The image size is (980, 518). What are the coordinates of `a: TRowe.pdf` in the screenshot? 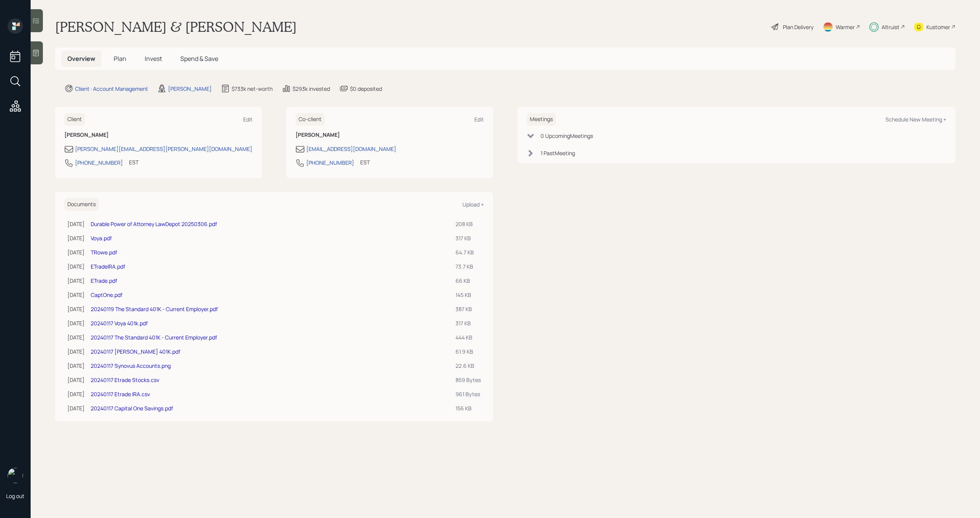 It's located at (104, 252).